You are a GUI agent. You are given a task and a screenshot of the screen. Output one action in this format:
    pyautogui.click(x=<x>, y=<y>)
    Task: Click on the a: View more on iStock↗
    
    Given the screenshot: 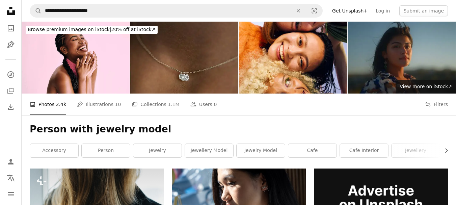 What is the action you would take?
    pyautogui.click(x=425, y=87)
    